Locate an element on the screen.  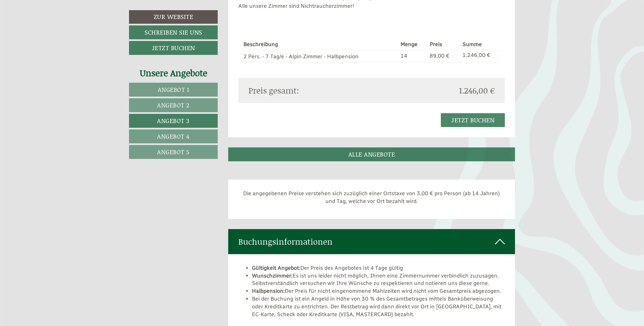
strong: Gültigkeit Angebot: is located at coordinates (276, 268).